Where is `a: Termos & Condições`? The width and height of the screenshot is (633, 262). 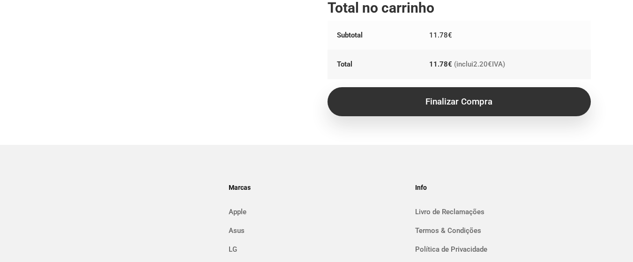 a: Termos & Condições is located at coordinates (503, 231).